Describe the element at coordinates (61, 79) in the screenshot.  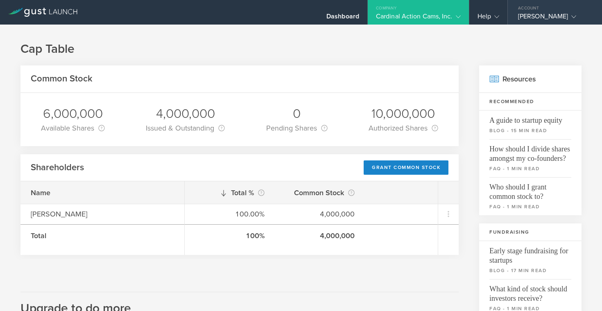
I see `h2: Common Stock` at that location.